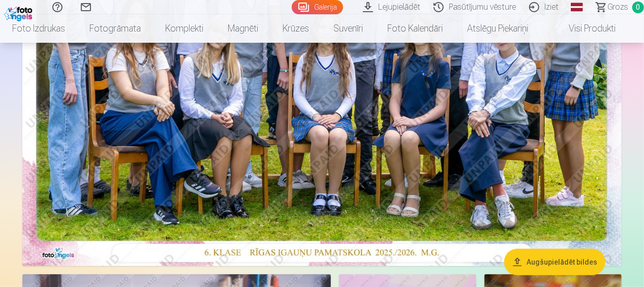 This screenshot has height=287, width=644. What do you see at coordinates (348, 28) in the screenshot?
I see `a: Suvenīri` at bounding box center [348, 28].